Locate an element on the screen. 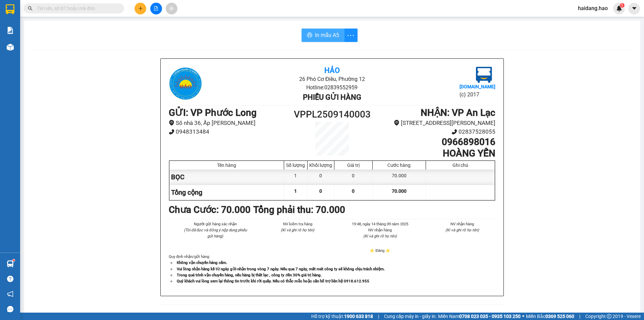  span: more is located at coordinates (351, 35).